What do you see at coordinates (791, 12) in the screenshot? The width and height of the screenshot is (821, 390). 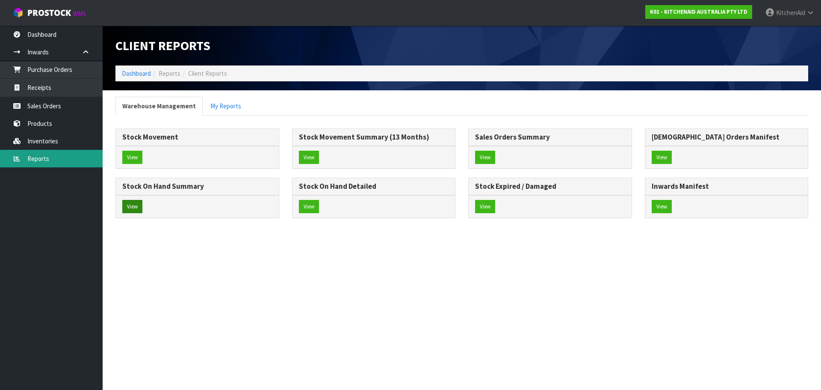 I see `span: KitchenAid` at bounding box center [791, 12].